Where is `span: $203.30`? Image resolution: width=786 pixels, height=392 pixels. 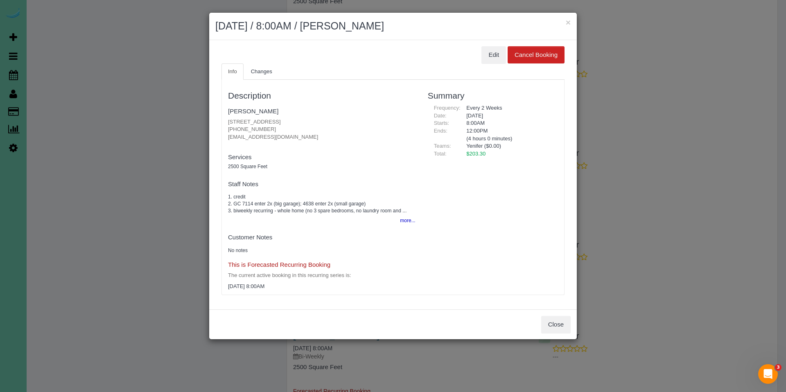 span: $203.30 is located at coordinates (476, 154).